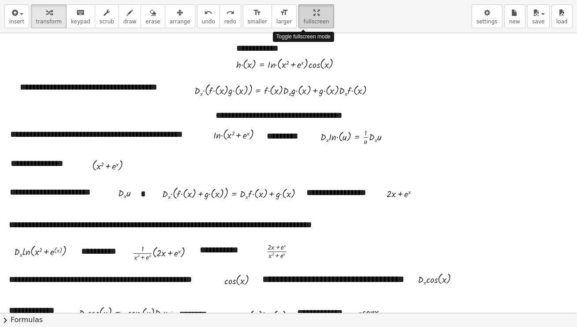  What do you see at coordinates (17, 22) in the screenshot?
I see `span: insert` at bounding box center [17, 22].